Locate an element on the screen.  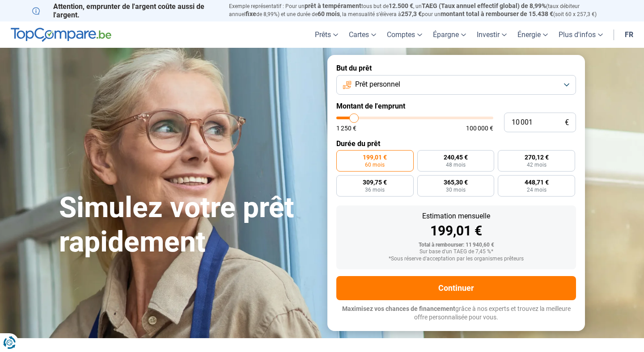
a: Prêts is located at coordinates (326, 35).